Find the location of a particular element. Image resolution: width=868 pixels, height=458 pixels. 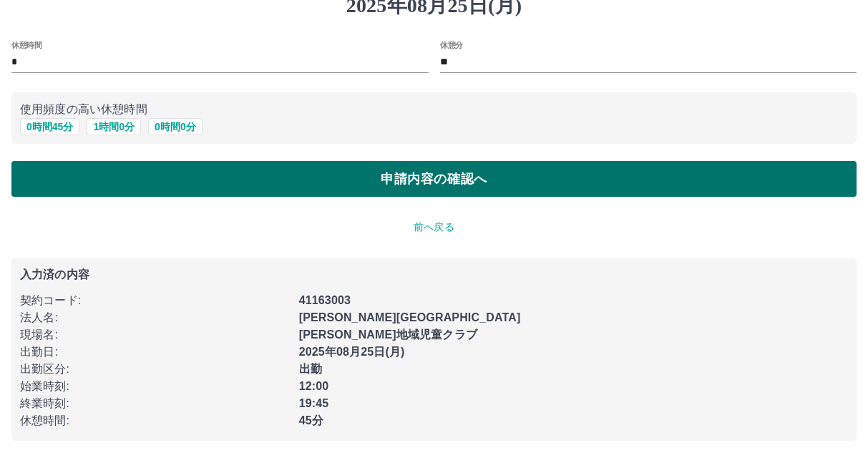

button: 1時間0分 is located at coordinates (114, 127).